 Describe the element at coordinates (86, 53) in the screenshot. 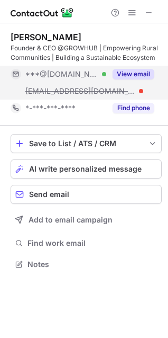

I see `div: Founder & CEO @GROWHUB | Empowering Rural Communities | Building a Sustainable Ecosystem` at that location.